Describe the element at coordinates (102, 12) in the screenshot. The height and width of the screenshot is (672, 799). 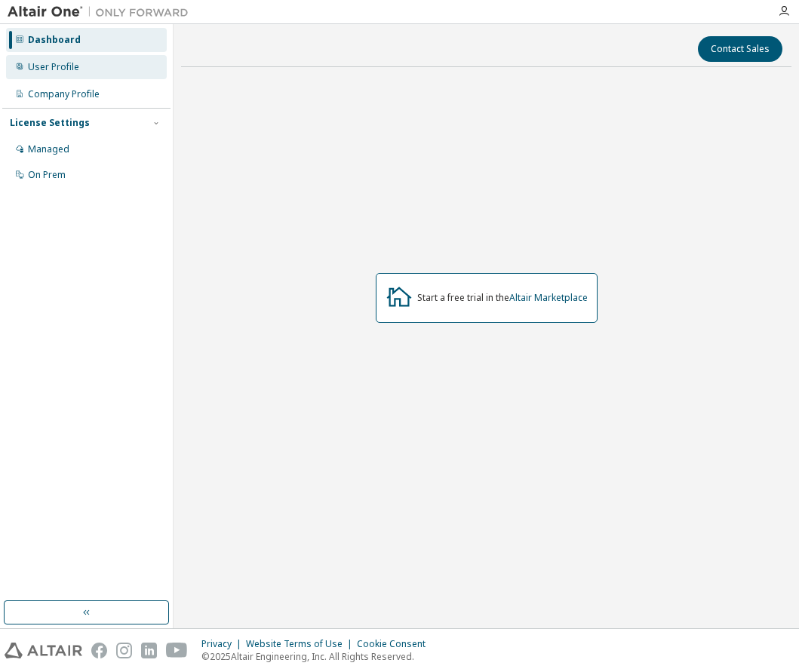
I see `img: Altair One` at that location.